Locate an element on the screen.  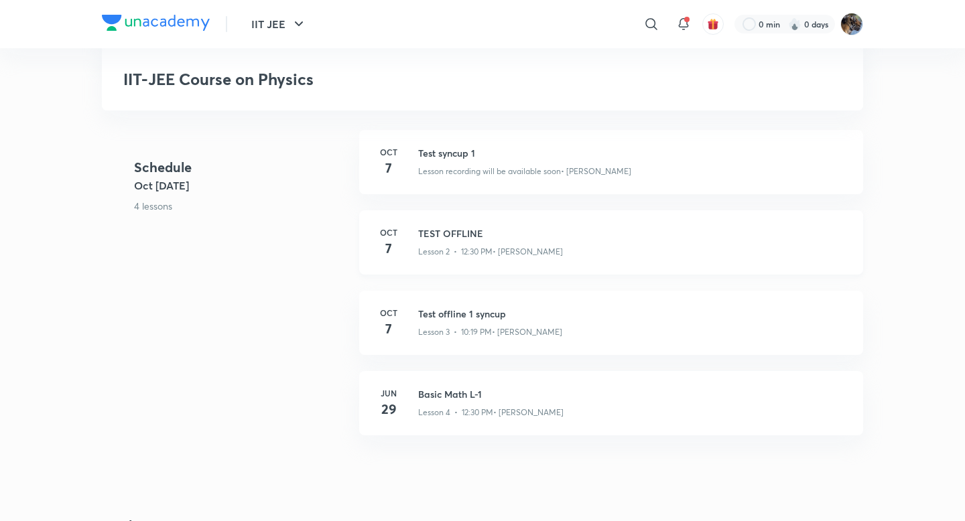
img: streak is located at coordinates (795, 24).